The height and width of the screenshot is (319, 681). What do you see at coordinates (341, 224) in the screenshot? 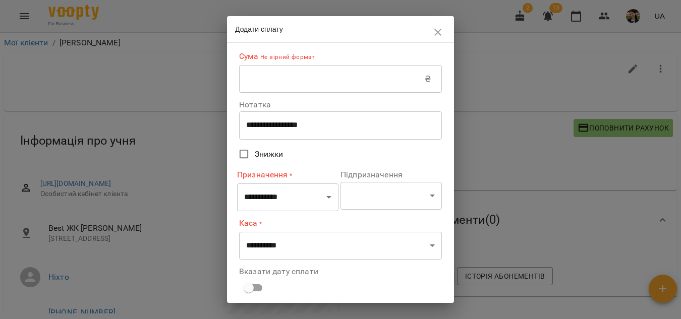
I see `label: Каса` at bounding box center [341, 224].